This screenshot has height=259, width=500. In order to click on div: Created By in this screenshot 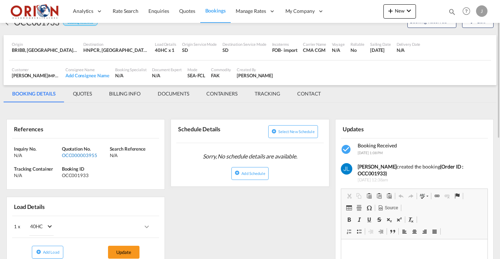, I will do `click(255, 69)`.